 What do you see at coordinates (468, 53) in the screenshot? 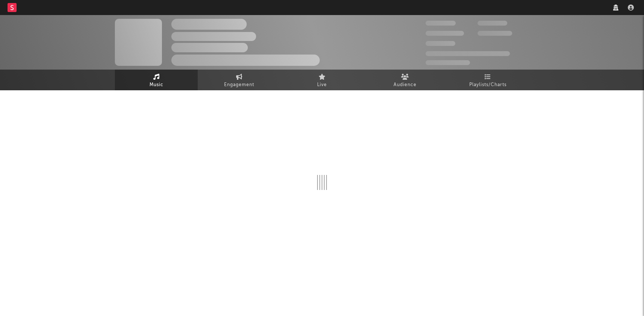
I see `span: 50,000,000 Monthly Listeners` at bounding box center [468, 53].